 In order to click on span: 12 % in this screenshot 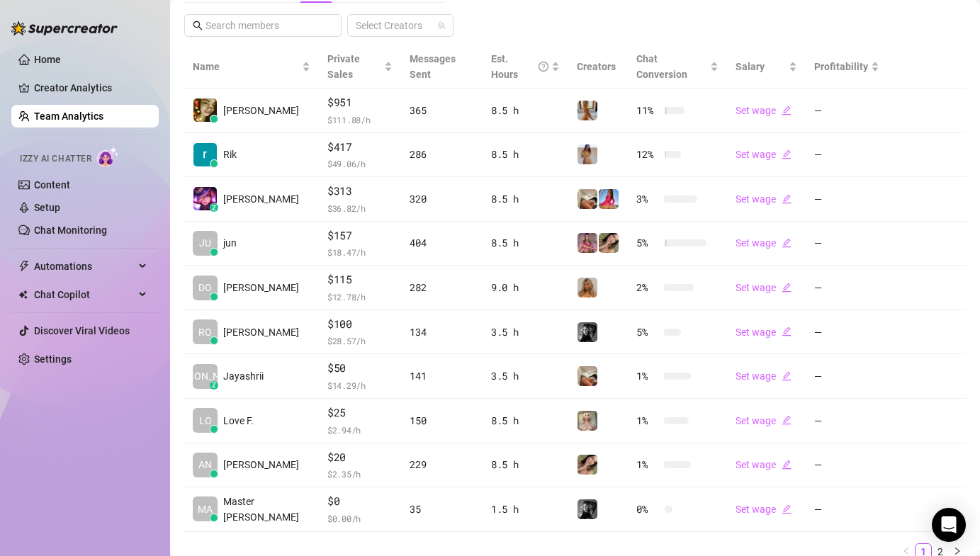, I will do `click(648, 155)`.